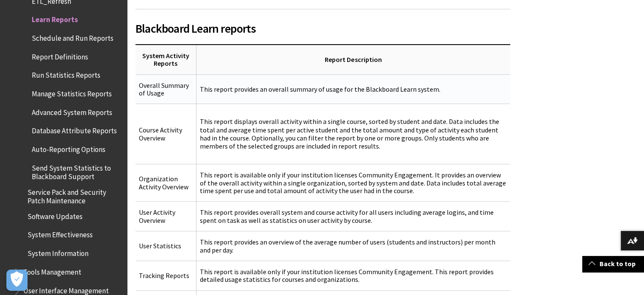 This screenshot has width=644, height=295. What do you see at coordinates (69, 148) in the screenshot?
I see `span: Auto-Reporting Options` at bounding box center [69, 148].